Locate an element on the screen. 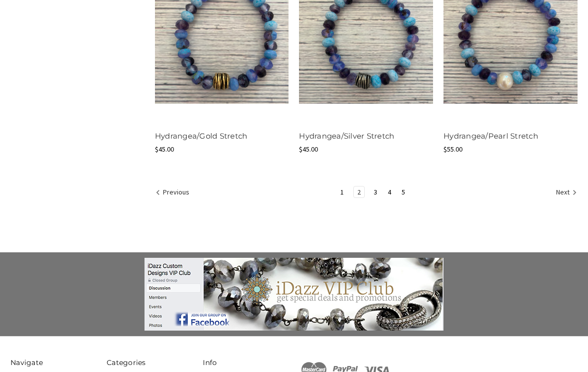 The width and height of the screenshot is (588, 372). a: Page 5 of 5 is located at coordinates (403, 192).